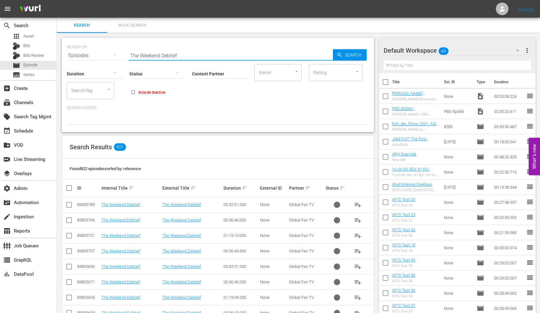  What do you see at coordinates (509, 293) in the screenshot?
I see `td: 00:28:49.002` at bounding box center [509, 293].